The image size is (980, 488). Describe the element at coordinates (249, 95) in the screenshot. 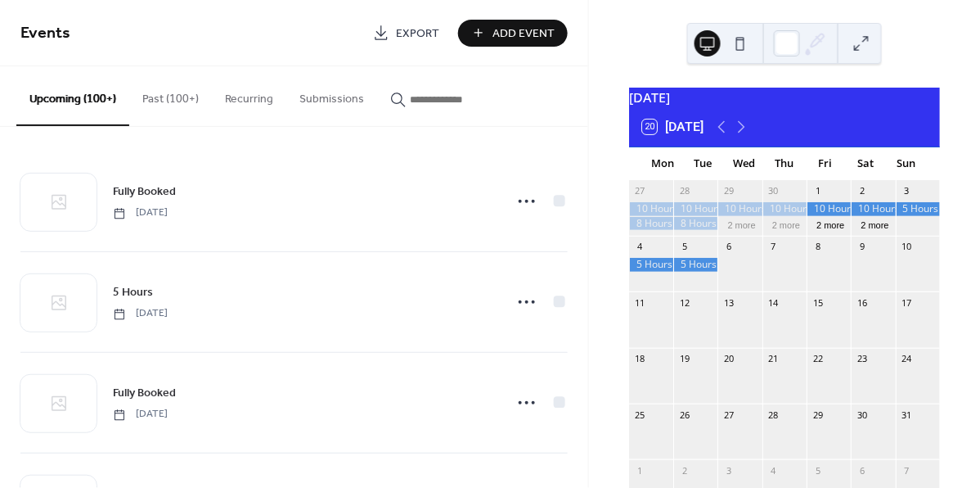

I see `button: Recurring` at that location.